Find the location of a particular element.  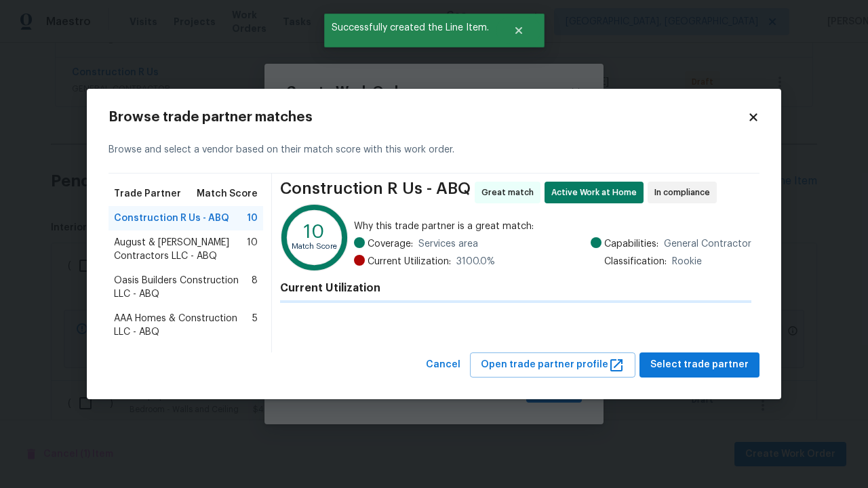

span: Select trade partner is located at coordinates (699, 364).